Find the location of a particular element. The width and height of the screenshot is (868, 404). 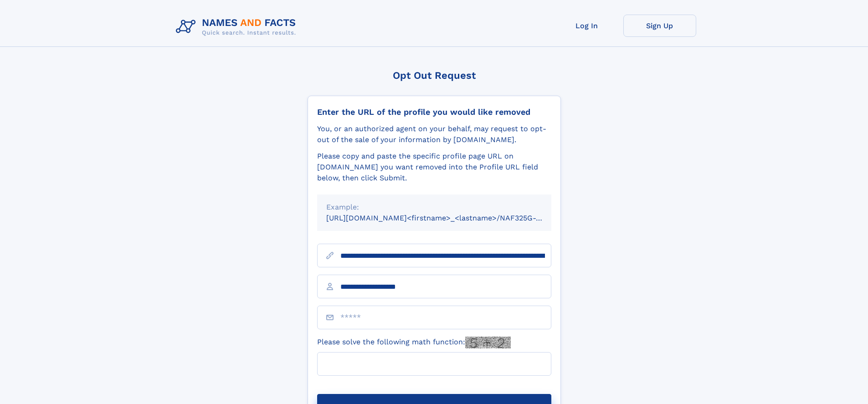

img: Logo Names and Facts is located at coordinates (238, 27).